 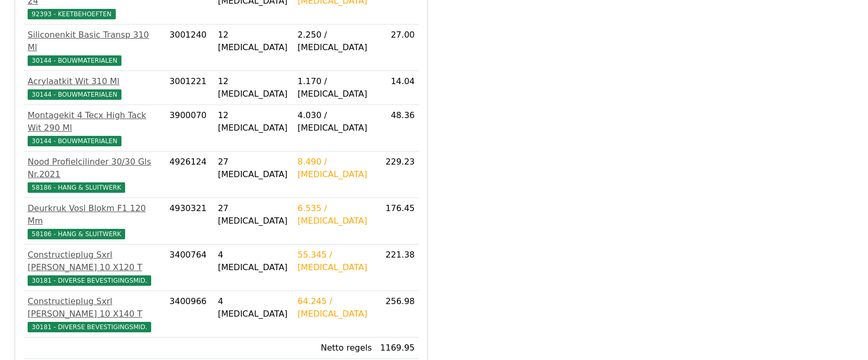 What do you see at coordinates (94, 47) in the screenshot?
I see `a: Siliconenkit Basic Transp 310 Ml30144 - BOUWMATERIALEN` at bounding box center [94, 47].